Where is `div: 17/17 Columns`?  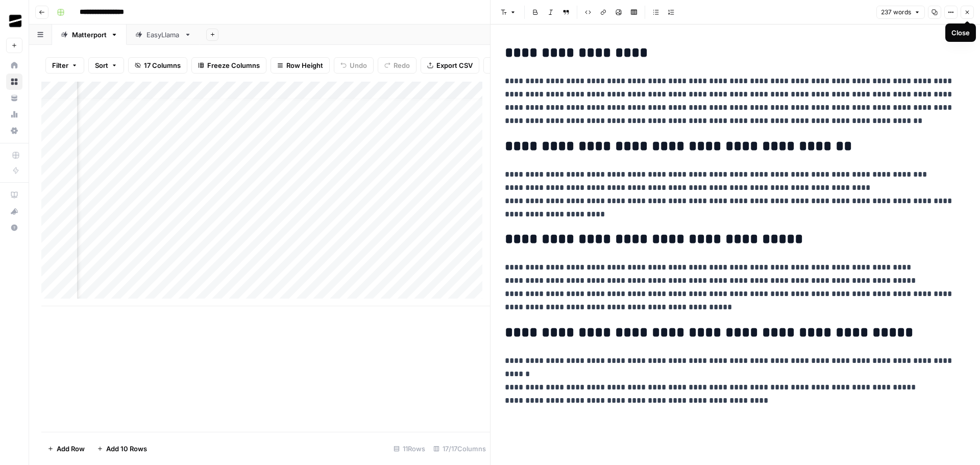
div: 17/17 Columns is located at coordinates (459, 448).